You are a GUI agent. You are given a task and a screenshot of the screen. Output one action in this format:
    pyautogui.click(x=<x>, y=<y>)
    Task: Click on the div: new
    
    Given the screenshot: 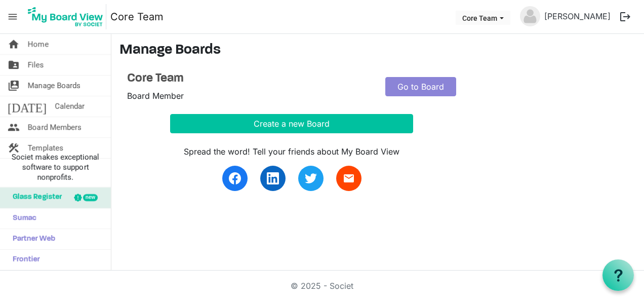 What is the action you would take?
    pyautogui.click(x=90, y=197)
    